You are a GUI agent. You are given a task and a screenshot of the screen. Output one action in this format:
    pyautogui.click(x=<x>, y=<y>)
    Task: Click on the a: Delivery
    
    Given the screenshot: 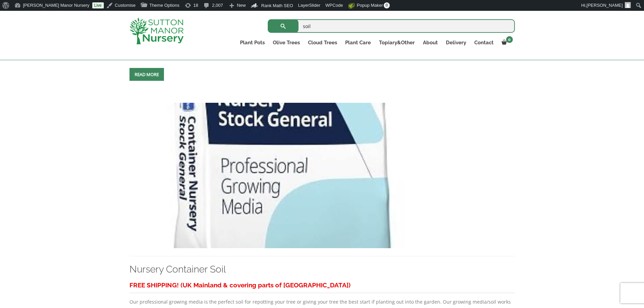 What is the action you would take?
    pyautogui.click(x=456, y=43)
    